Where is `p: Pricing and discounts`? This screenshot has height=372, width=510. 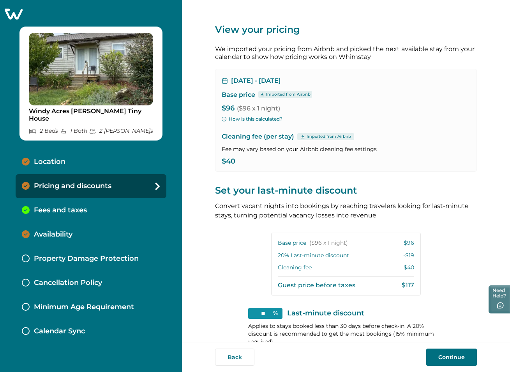
p: Pricing and discounts is located at coordinates (73, 186).